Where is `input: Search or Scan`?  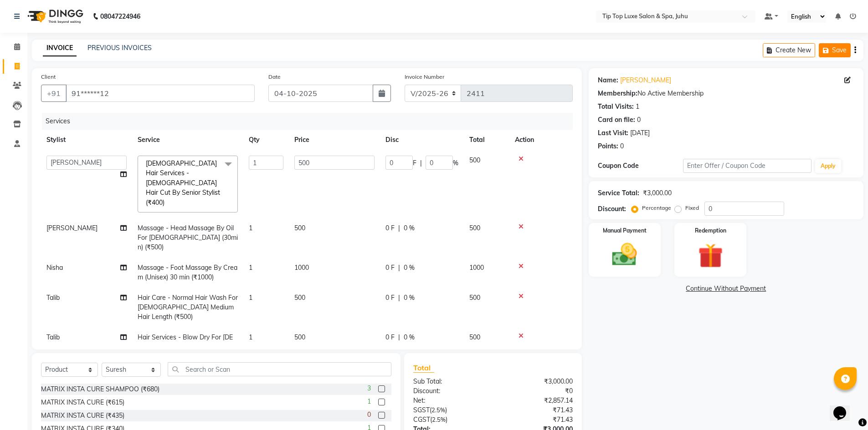 input: Search or Scan is located at coordinates (279, 370).